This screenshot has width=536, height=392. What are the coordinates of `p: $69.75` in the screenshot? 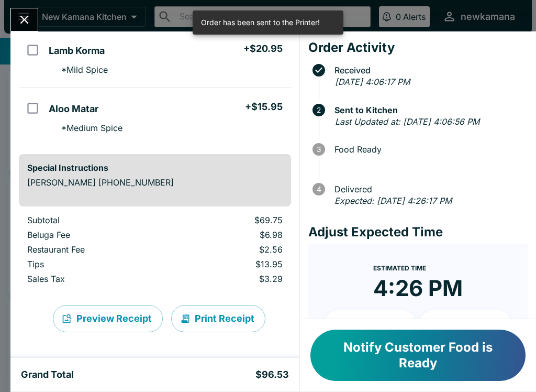 It's located at (231, 220).